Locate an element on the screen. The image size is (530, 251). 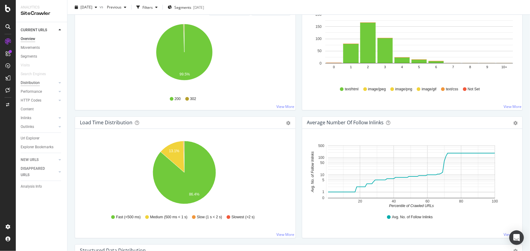
div: Visits is located at coordinates (25, 65).